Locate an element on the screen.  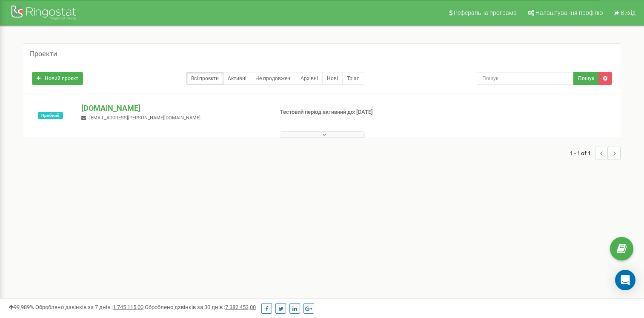
u: 1 745 115,00 is located at coordinates (128, 307).